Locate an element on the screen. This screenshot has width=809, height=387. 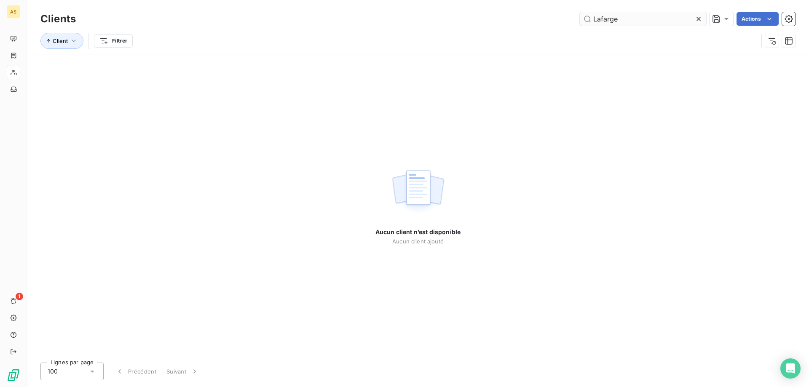
button: Précédent is located at coordinates (136, 372).